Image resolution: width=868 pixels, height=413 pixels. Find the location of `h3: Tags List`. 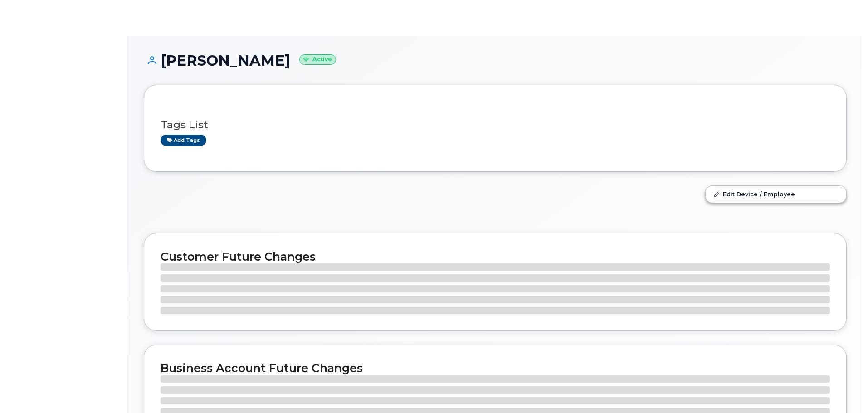

h3: Tags List is located at coordinates (495, 124).